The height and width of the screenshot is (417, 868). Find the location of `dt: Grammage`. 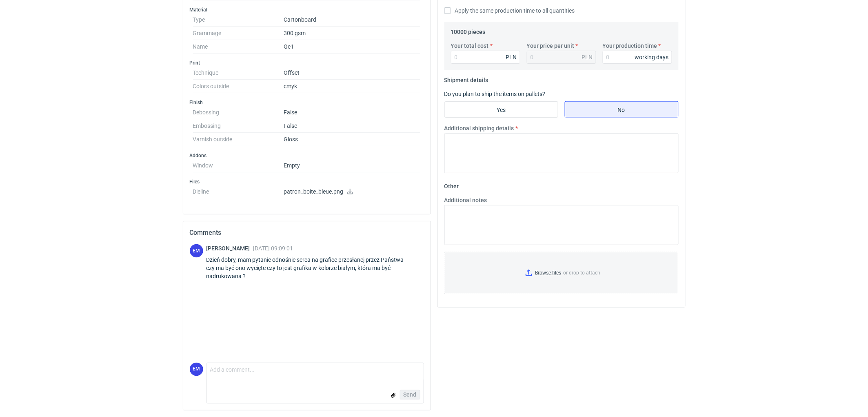

dt: Grammage is located at coordinates (238, 33).